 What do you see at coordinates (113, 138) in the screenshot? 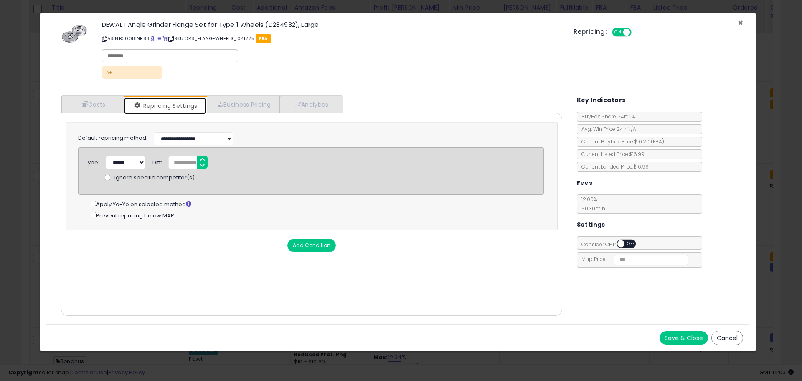
I see `label: Default repricing method:` at bounding box center [113, 138].